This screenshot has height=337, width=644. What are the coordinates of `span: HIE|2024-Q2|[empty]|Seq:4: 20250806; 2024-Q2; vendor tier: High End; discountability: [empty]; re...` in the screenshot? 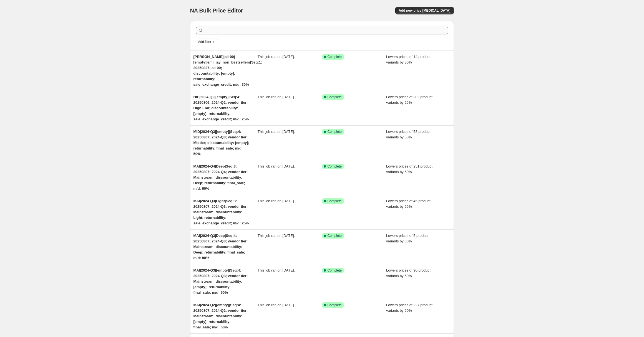 It's located at (221, 108).